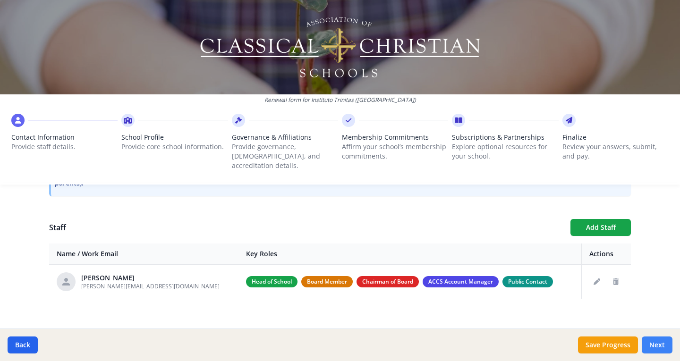 Image resolution: width=680 pixels, height=361 pixels. Describe the element at coordinates (285, 137) in the screenshot. I see `span: Governance & Affiliations` at that location.